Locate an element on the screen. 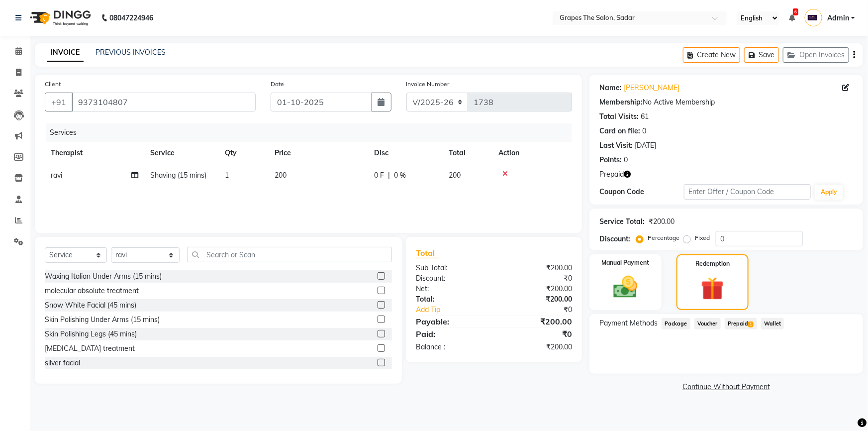  div: Services is located at coordinates (313, 132).